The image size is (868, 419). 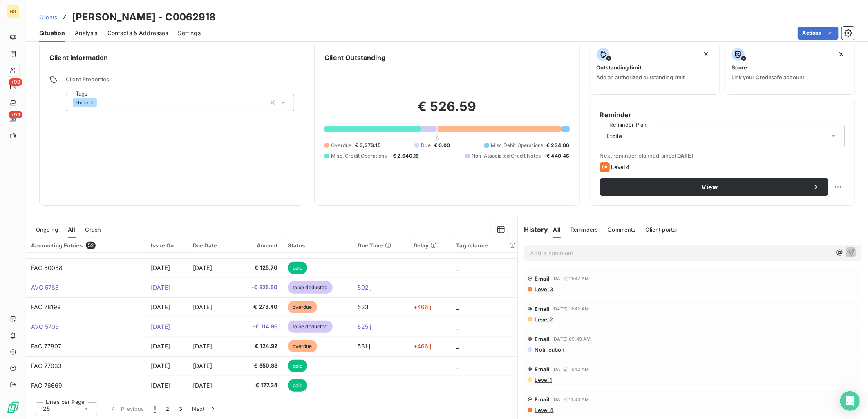 What do you see at coordinates (45, 327) in the screenshot?
I see `span: AVC 5703` at bounding box center [45, 327].